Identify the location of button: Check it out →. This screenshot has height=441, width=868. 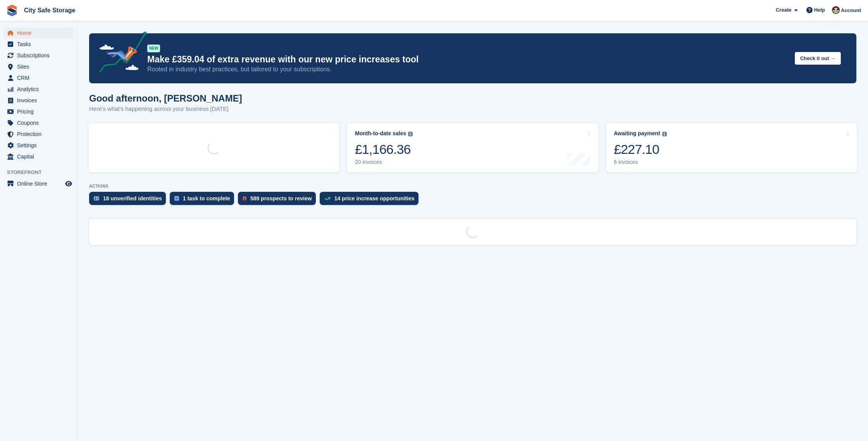
(818, 58).